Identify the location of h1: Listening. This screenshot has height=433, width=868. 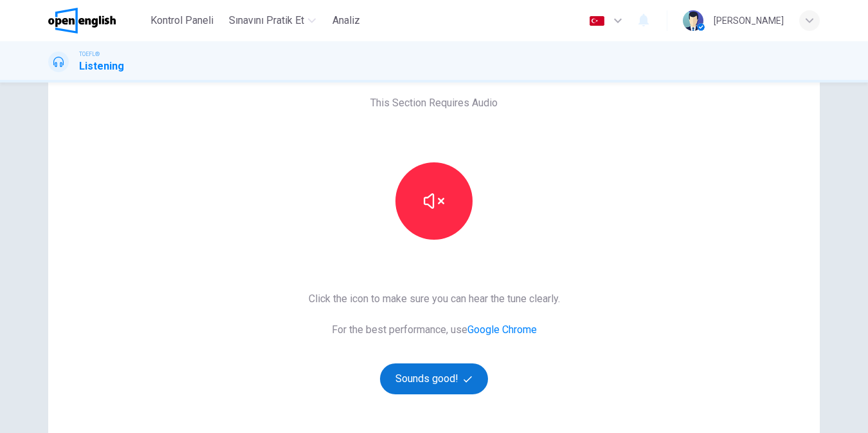
(101, 66).